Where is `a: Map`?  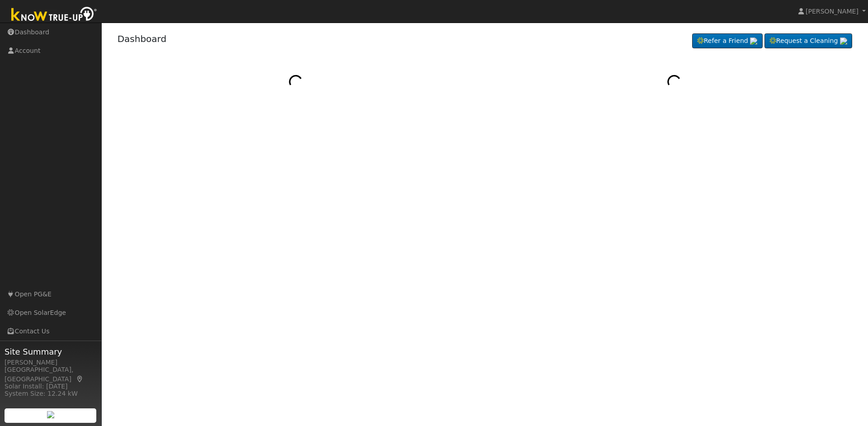 a: Map is located at coordinates (80, 379).